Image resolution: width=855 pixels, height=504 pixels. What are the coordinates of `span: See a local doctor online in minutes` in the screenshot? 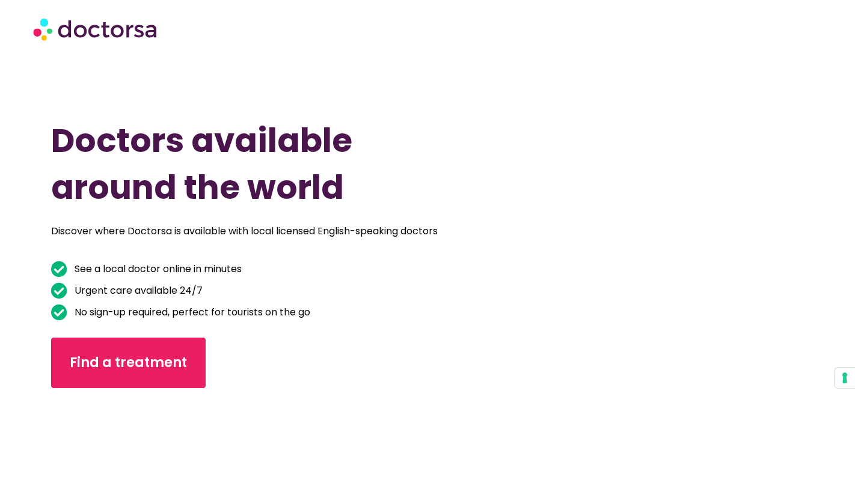 It's located at (157, 269).